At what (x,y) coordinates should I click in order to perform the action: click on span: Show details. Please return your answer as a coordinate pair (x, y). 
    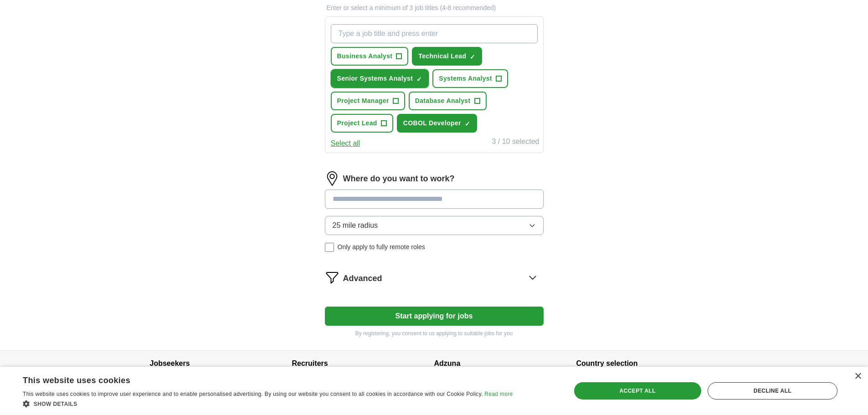
    Looking at the image, I should click on (56, 404).